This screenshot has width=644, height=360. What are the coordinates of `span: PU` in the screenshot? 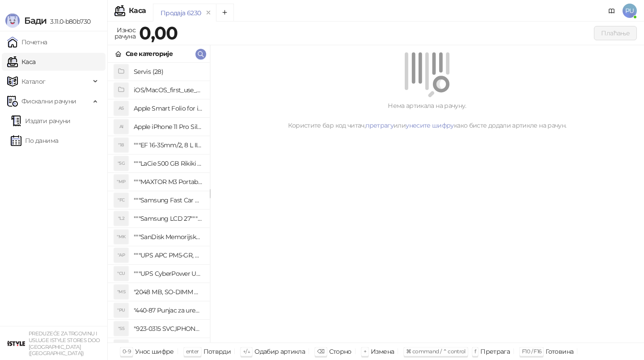 It's located at (629, 11).